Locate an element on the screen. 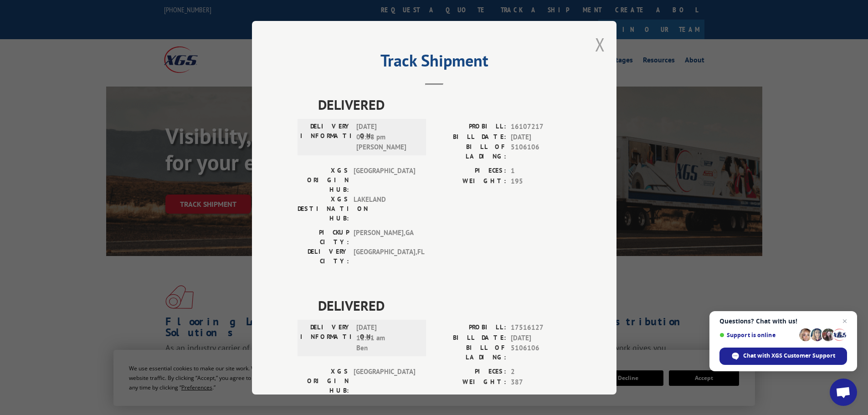 The height and width of the screenshot is (415, 868). span: Support is online is located at coordinates (758, 335).